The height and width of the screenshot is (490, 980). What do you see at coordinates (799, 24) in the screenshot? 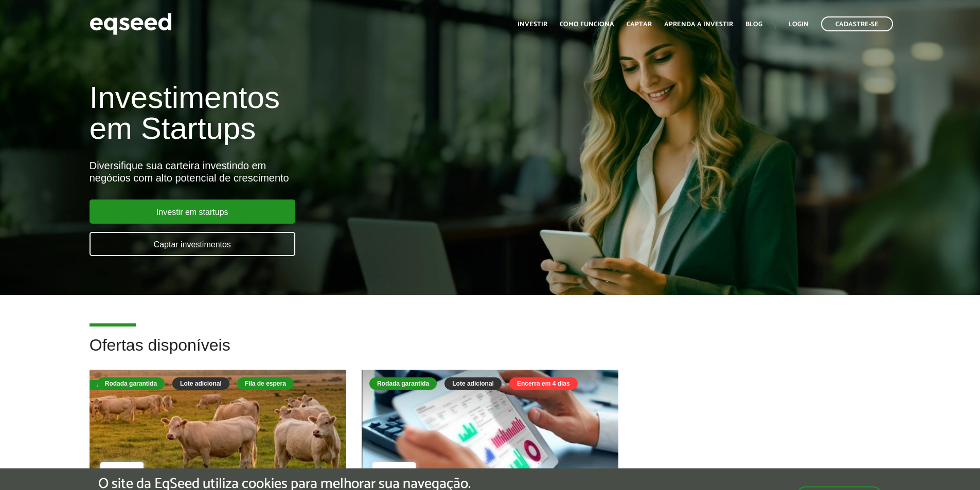
I see `a: Login` at bounding box center [799, 24].